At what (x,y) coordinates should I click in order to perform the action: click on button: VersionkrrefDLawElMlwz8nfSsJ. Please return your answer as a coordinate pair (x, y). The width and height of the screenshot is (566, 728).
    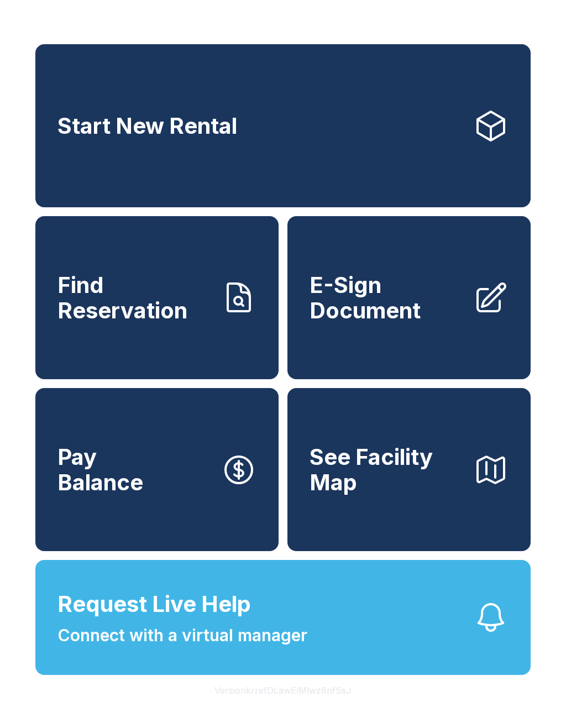
    Looking at the image, I should click on (283, 691).